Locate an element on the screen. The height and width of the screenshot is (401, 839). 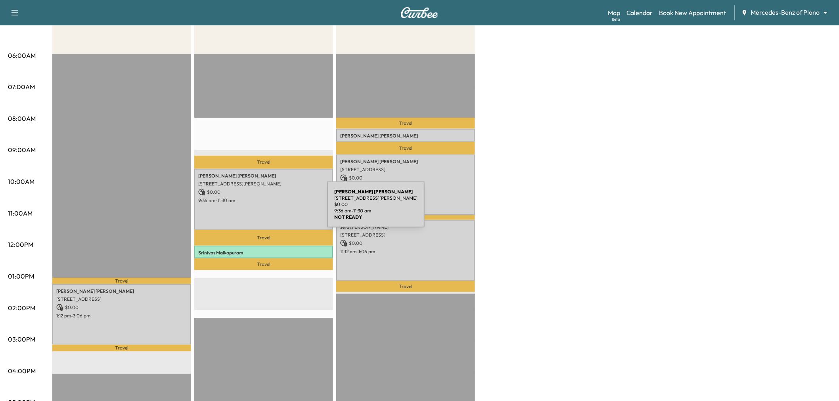
p: 11:00AM is located at coordinates (20, 213).